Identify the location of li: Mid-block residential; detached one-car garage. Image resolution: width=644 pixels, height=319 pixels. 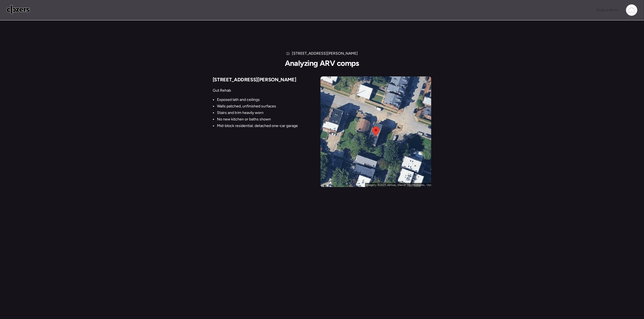
(258, 126).